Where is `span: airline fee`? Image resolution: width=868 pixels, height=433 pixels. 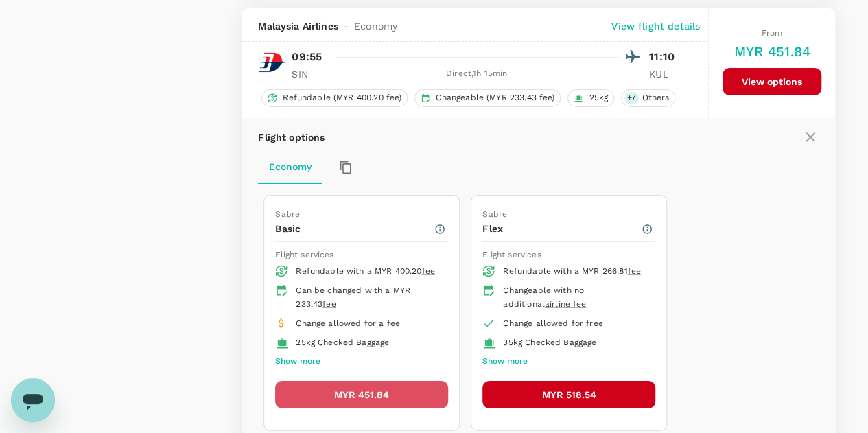
span: airline fee is located at coordinates (566, 304).